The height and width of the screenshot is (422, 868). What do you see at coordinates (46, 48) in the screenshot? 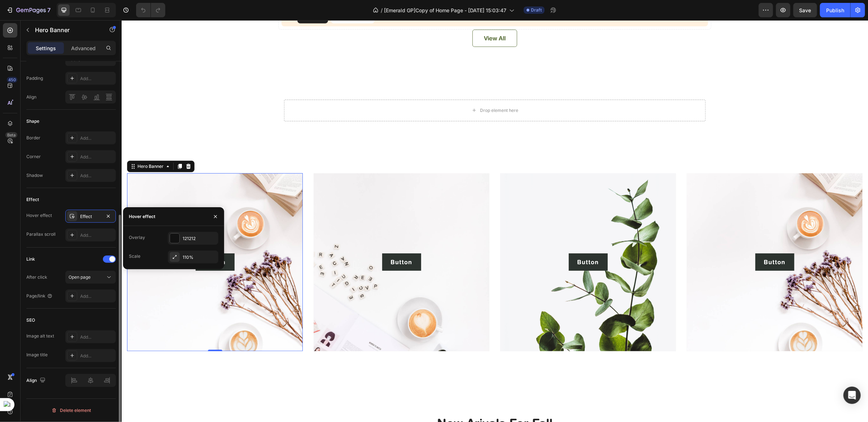
I see `p: Settings` at bounding box center [46, 48].